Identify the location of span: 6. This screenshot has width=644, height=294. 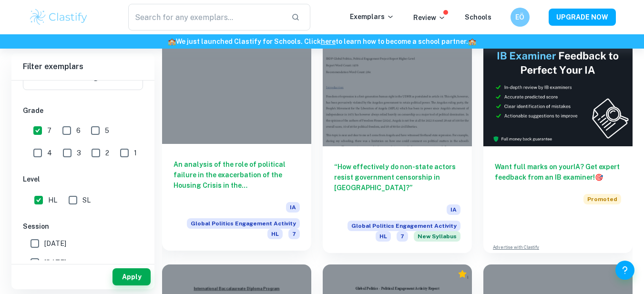
(78, 131).